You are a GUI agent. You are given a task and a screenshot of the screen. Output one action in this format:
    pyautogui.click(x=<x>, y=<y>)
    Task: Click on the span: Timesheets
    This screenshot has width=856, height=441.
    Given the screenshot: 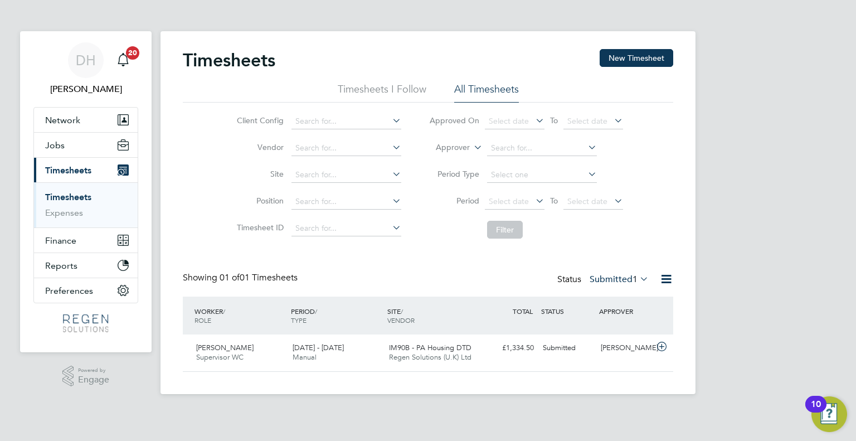 What is the action you would take?
    pyautogui.click(x=68, y=170)
    